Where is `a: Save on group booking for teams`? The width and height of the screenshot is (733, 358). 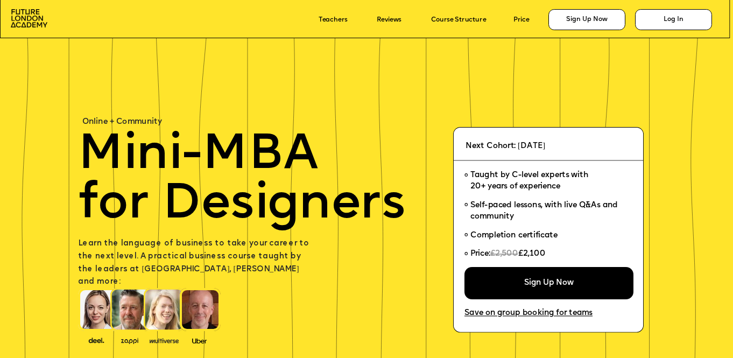 a: Save on group booking for teams is located at coordinates (528, 313).